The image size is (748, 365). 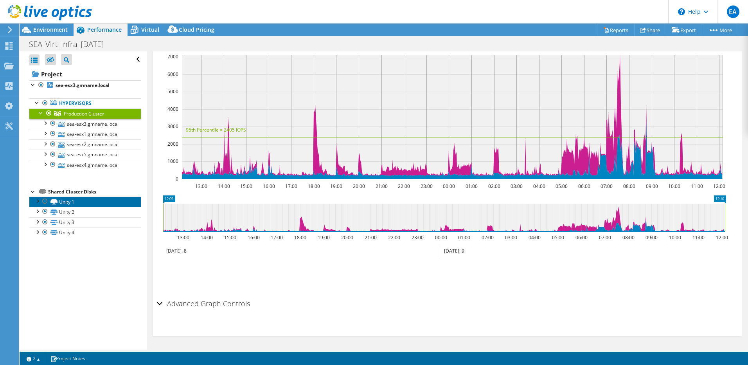 What do you see at coordinates (173, 144) in the screenshot?
I see `text: 2000` at bounding box center [173, 144].